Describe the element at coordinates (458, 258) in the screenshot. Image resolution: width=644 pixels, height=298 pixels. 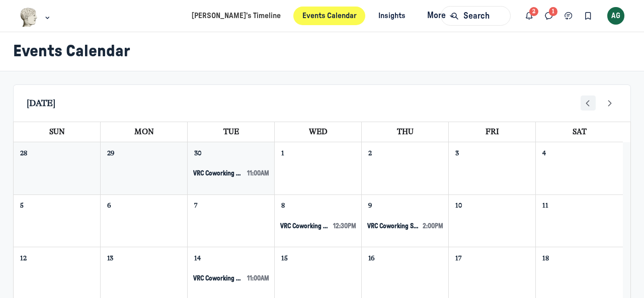
I see `a: October 17, 2025` at that location.